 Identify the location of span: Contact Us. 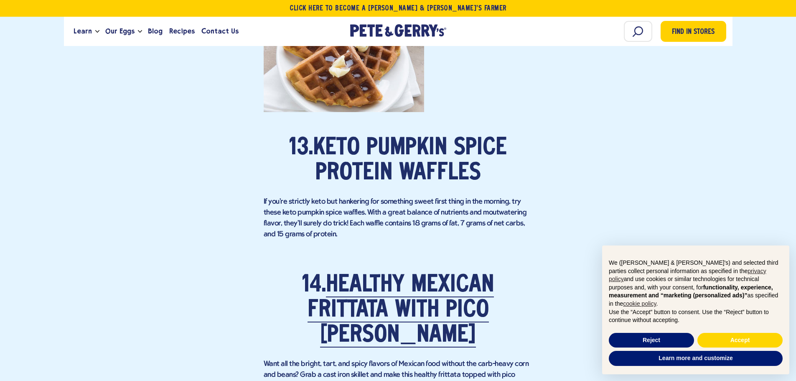
(220, 31).